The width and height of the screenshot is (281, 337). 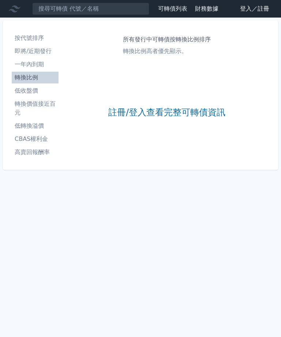 I want to click on a: 低轉換溢價, so click(x=35, y=126).